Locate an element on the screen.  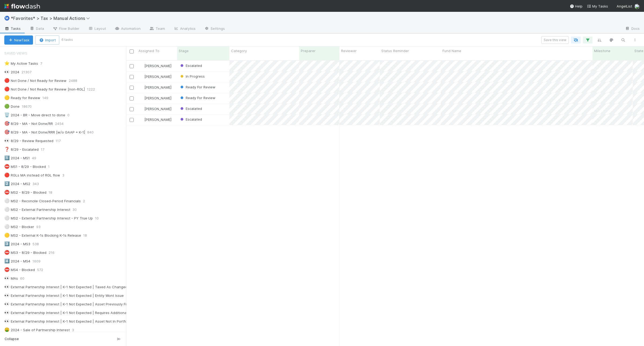
span: 149 is located at coordinates (48, 98).